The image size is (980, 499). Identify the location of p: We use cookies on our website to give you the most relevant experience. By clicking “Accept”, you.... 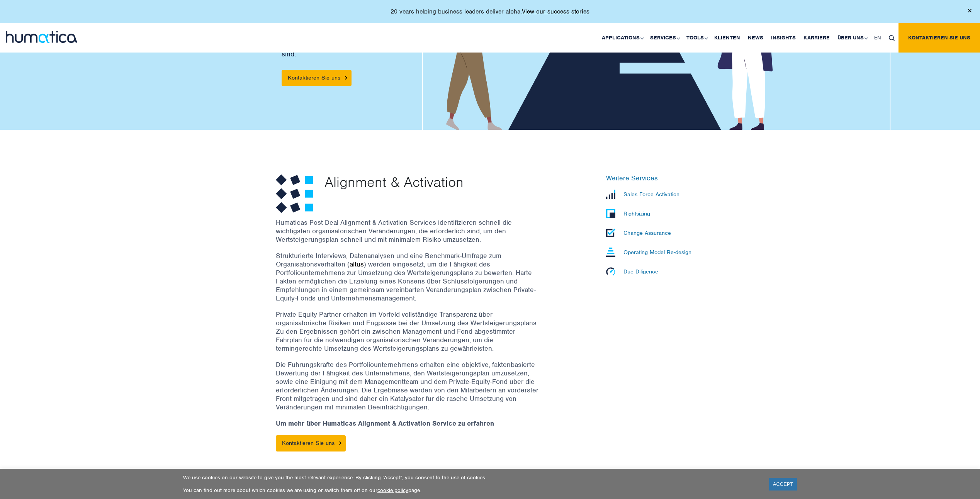
(471, 478).